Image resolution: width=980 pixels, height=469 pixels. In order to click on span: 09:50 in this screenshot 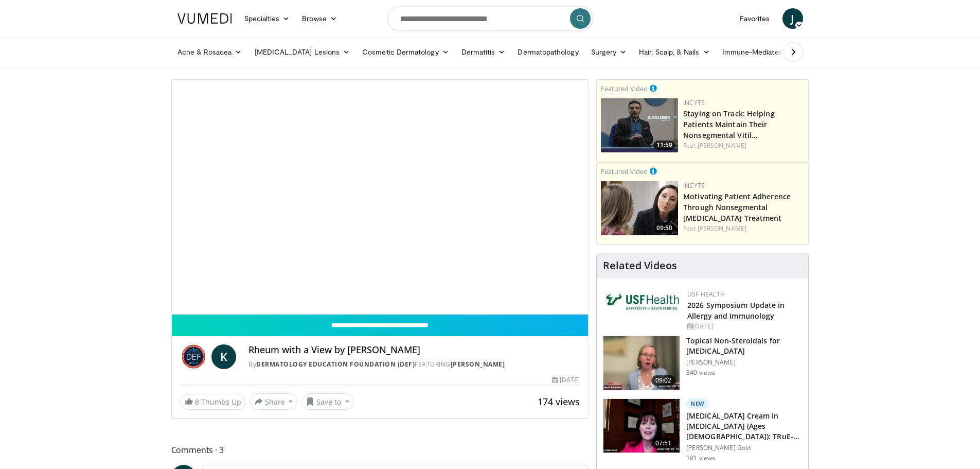, I will do `click(664, 228)`.